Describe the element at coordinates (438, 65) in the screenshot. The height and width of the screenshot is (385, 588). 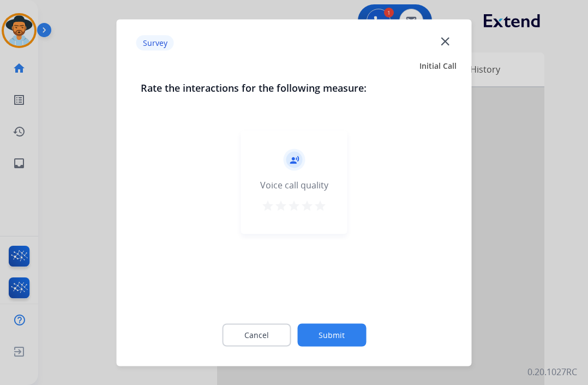
I see `span: Initial Call` at that location.